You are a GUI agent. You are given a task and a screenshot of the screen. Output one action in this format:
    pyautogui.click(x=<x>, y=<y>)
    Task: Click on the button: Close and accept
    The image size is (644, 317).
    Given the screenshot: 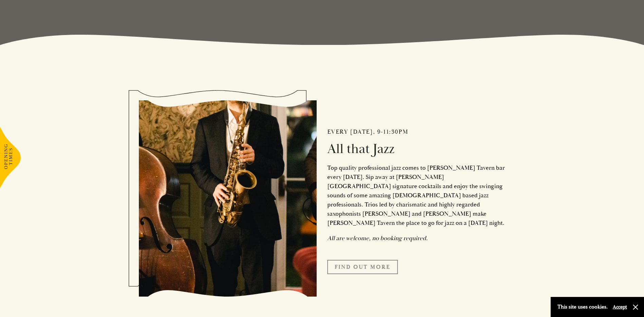 What is the action you would take?
    pyautogui.click(x=635, y=307)
    